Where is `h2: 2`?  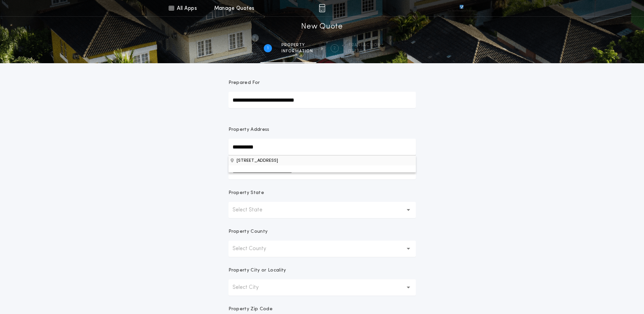 h2: 2 is located at coordinates (334, 48).